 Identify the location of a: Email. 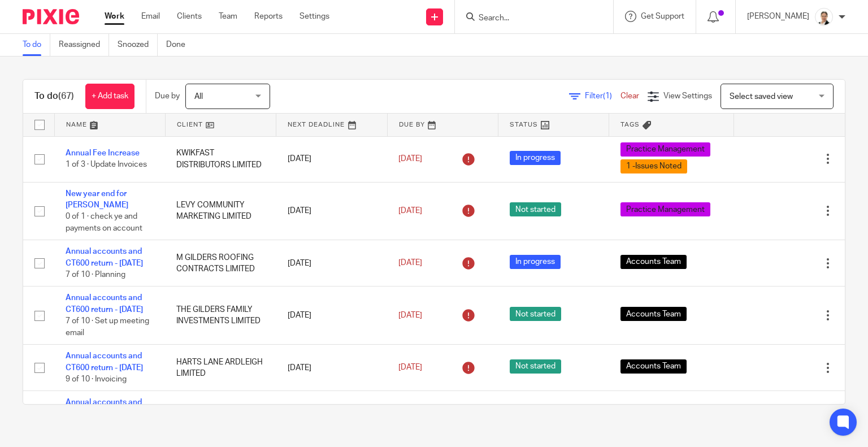
(151, 17).